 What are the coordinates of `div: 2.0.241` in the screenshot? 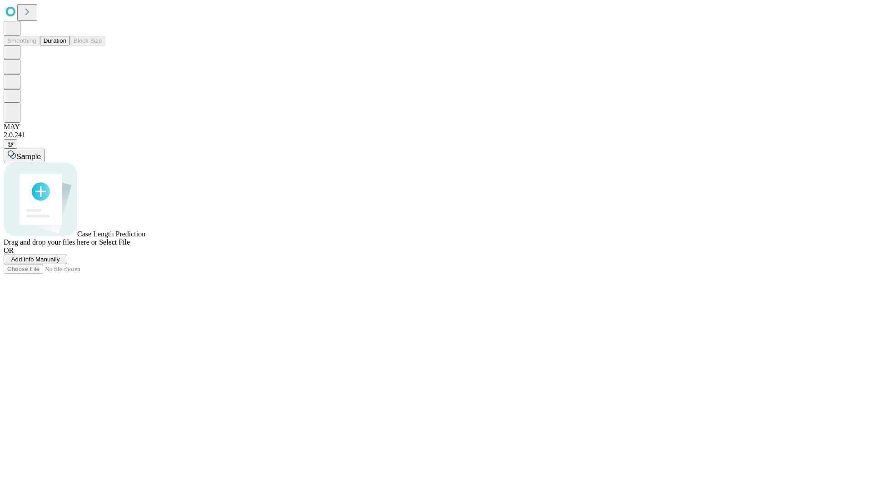 It's located at (436, 135).